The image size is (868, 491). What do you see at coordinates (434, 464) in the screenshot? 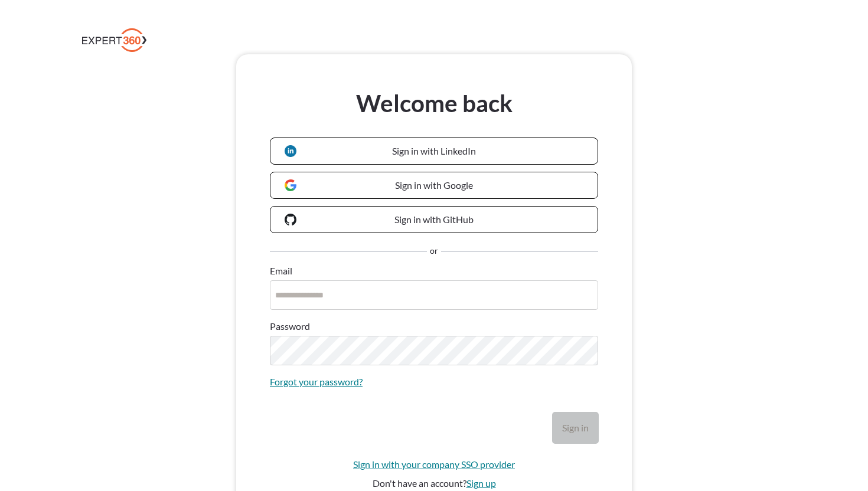
I see `a: Sign in with your company SSO provider` at bounding box center [434, 464].